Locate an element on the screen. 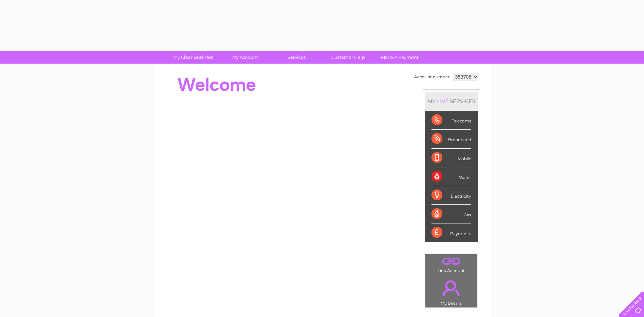  div: Electricity is located at coordinates (451, 195).